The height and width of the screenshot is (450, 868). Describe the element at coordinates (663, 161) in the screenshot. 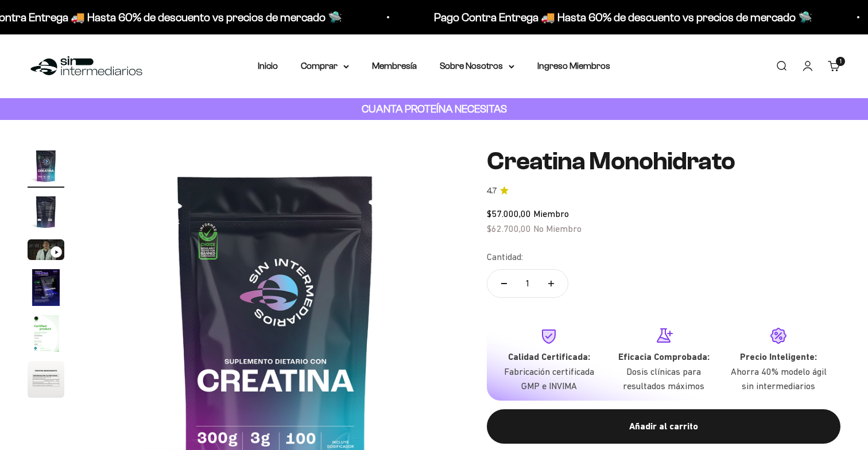

I see `h1: Creatina Monohidrato` at that location.